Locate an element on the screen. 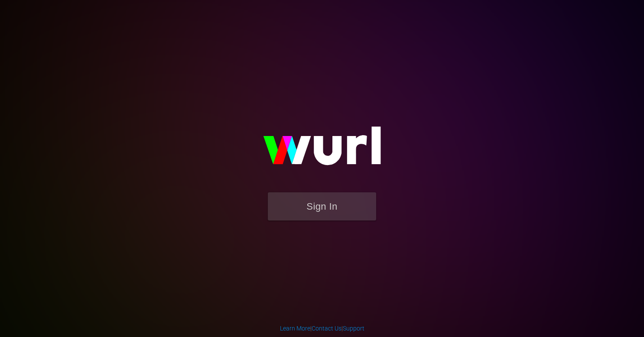  a: Learn More is located at coordinates (295, 328).